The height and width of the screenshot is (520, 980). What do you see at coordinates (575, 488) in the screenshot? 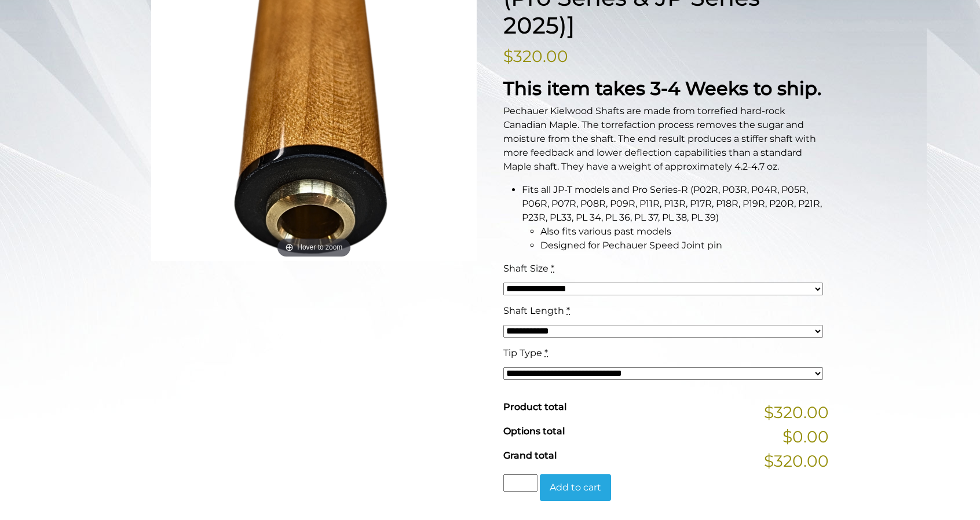
I see `button: Add to cart` at bounding box center [575, 488].